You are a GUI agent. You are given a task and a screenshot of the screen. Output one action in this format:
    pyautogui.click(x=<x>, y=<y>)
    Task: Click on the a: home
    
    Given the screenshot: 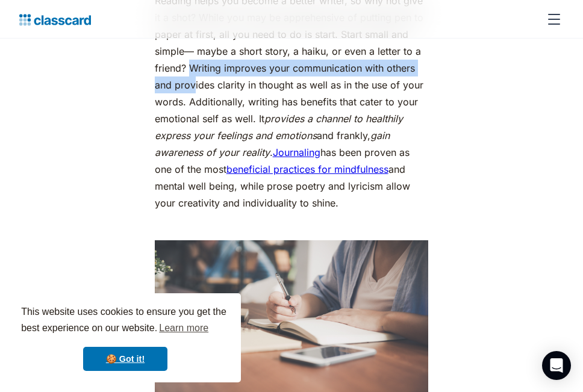 What is the action you would take?
    pyautogui.click(x=55, y=19)
    